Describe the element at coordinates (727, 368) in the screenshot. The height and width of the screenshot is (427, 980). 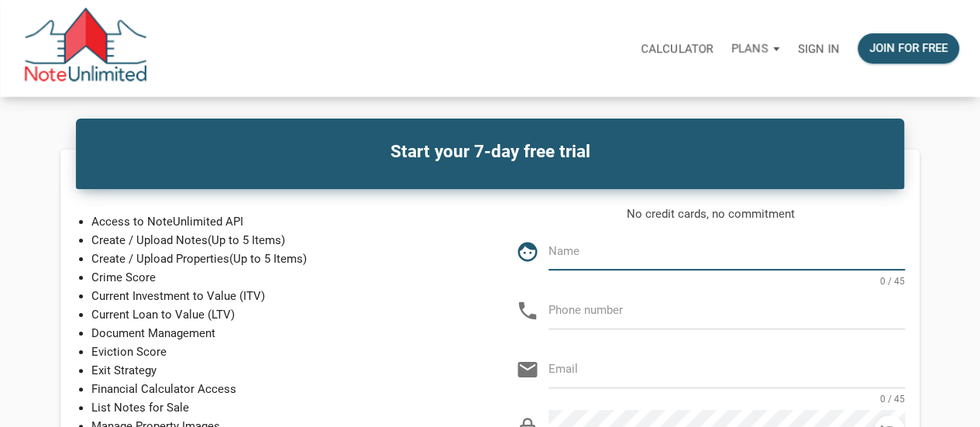
I see `input: Email` at that location.